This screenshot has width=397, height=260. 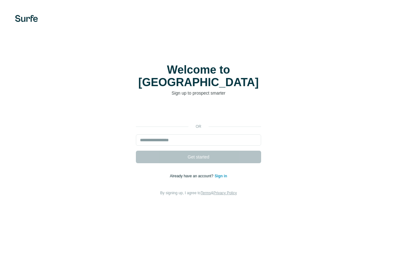 What do you see at coordinates (221, 176) in the screenshot?
I see `a: Sign in` at bounding box center [221, 176].